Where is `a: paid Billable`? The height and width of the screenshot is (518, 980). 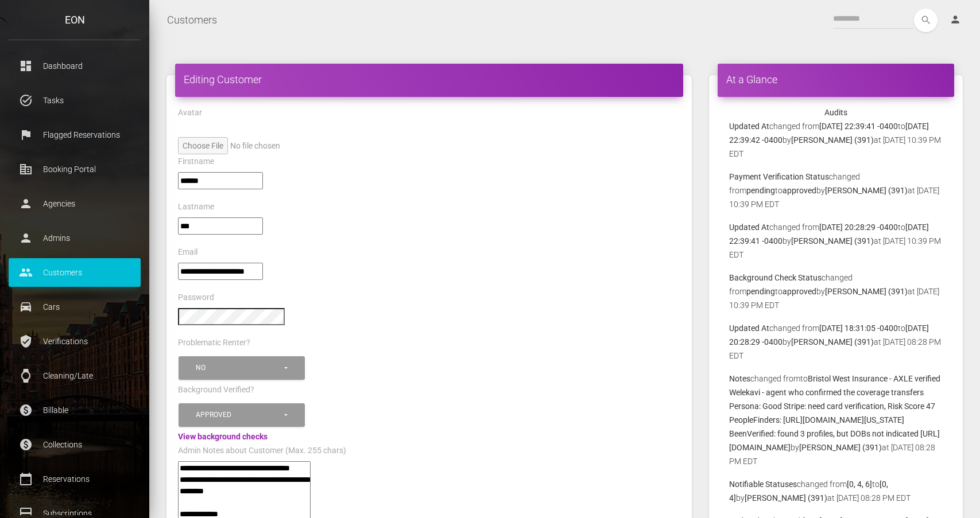 a: paid Billable is located at coordinates (74, 410).